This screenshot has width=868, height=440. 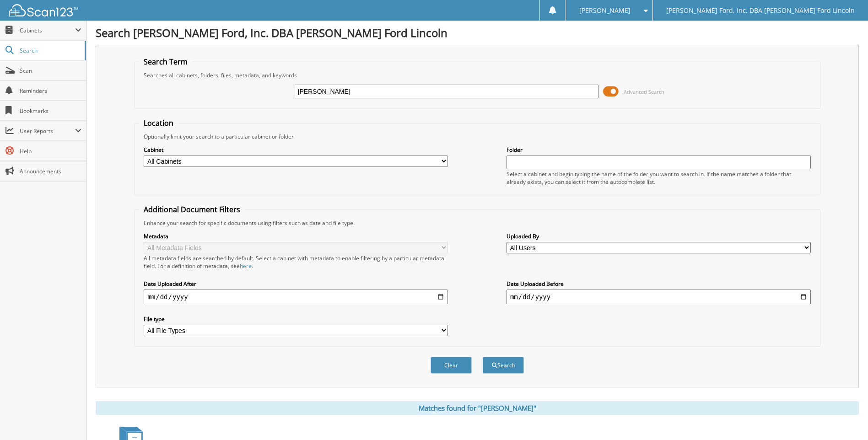 What do you see at coordinates (451, 365) in the screenshot?
I see `button: Clear` at bounding box center [451, 365].